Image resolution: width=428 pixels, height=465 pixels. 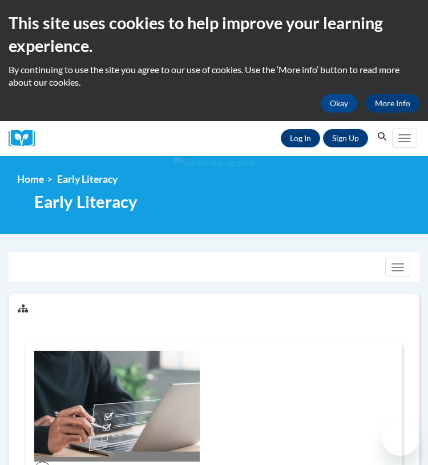 I want to click on button: Okay, so click(x=339, y=103).